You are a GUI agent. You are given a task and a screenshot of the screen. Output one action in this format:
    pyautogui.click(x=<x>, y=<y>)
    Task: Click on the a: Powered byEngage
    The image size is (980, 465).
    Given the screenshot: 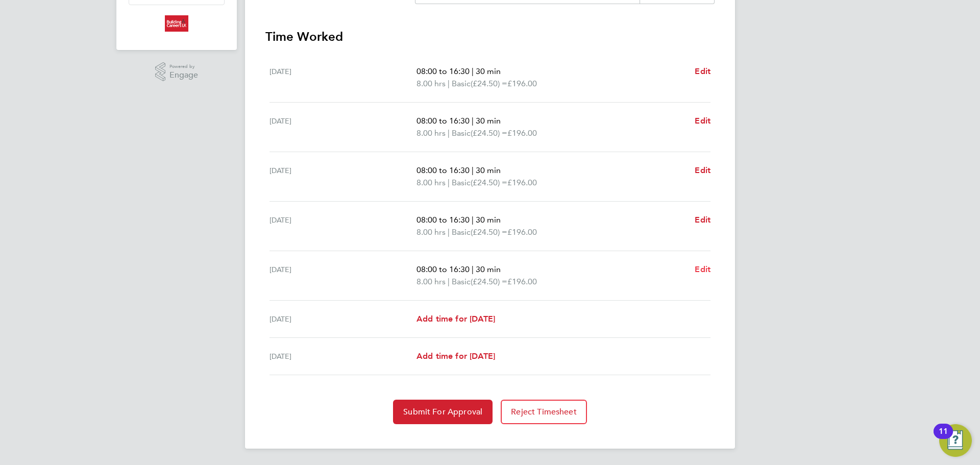 What is the action you would take?
    pyautogui.click(x=177, y=72)
    